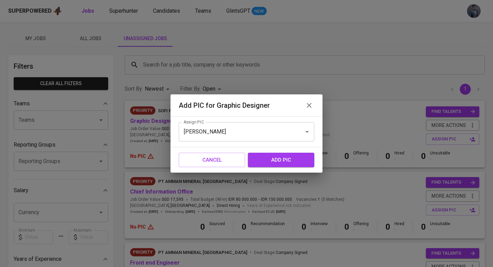  Describe the element at coordinates (281, 160) in the screenshot. I see `button: add pic` at that location.